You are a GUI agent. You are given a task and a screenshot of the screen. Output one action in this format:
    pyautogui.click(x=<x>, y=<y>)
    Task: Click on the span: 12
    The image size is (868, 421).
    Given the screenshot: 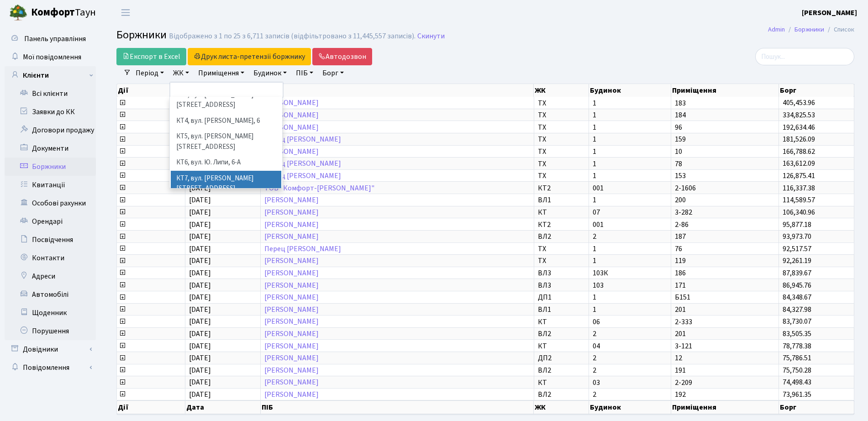 What is the action you would take?
    pyautogui.click(x=724, y=358)
    